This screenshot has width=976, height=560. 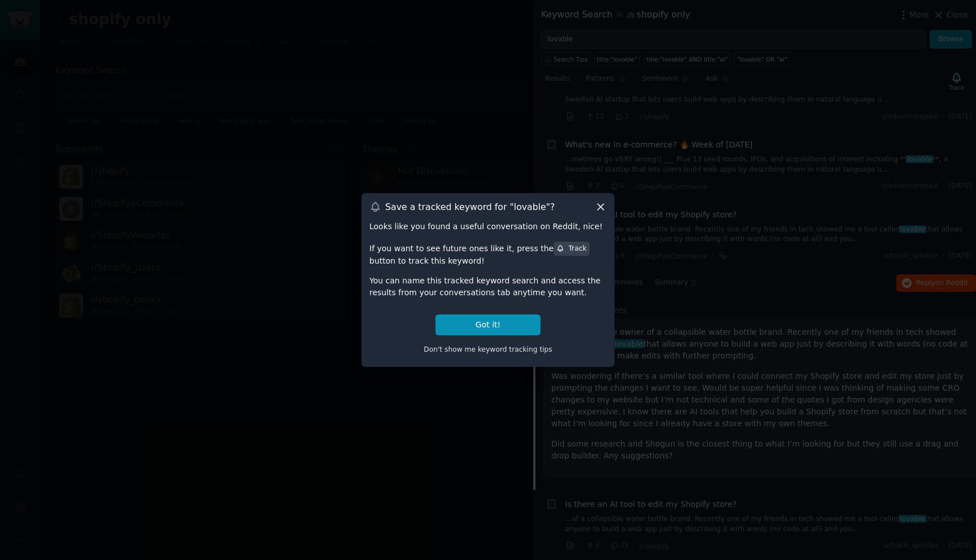 I want to click on div: You can name this tracked keyword search and access the results from your conversations tab anyti..., so click(x=488, y=287).